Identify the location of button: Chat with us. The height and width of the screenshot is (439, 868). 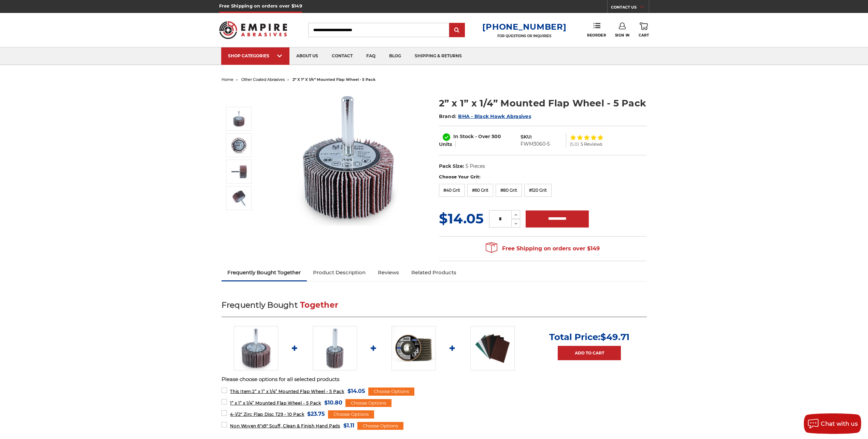
(832, 424).